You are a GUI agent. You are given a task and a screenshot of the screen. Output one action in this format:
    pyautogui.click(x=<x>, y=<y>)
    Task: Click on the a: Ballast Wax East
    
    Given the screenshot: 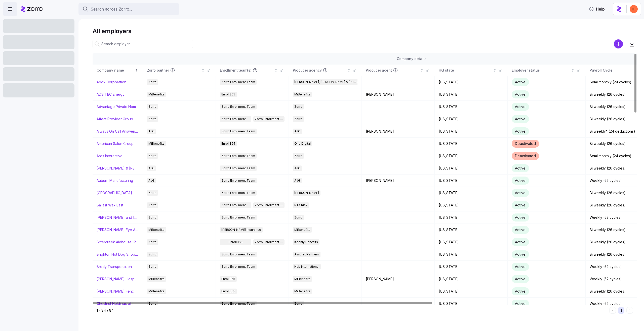 What is the action you would take?
    pyautogui.click(x=110, y=205)
    